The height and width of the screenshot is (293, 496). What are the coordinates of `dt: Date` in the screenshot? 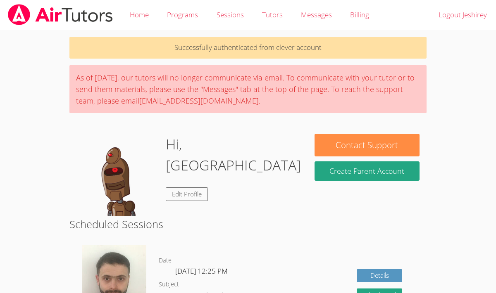 It's located at (165, 261).